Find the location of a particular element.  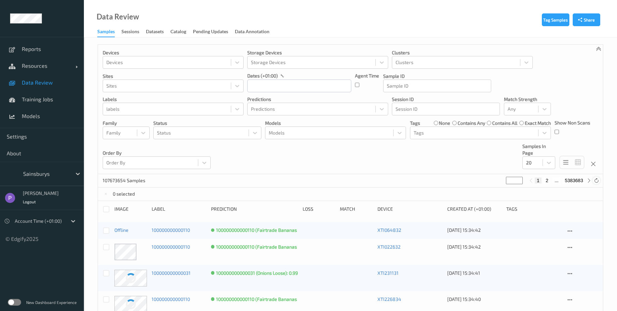

label: contains all is located at coordinates (505, 123).